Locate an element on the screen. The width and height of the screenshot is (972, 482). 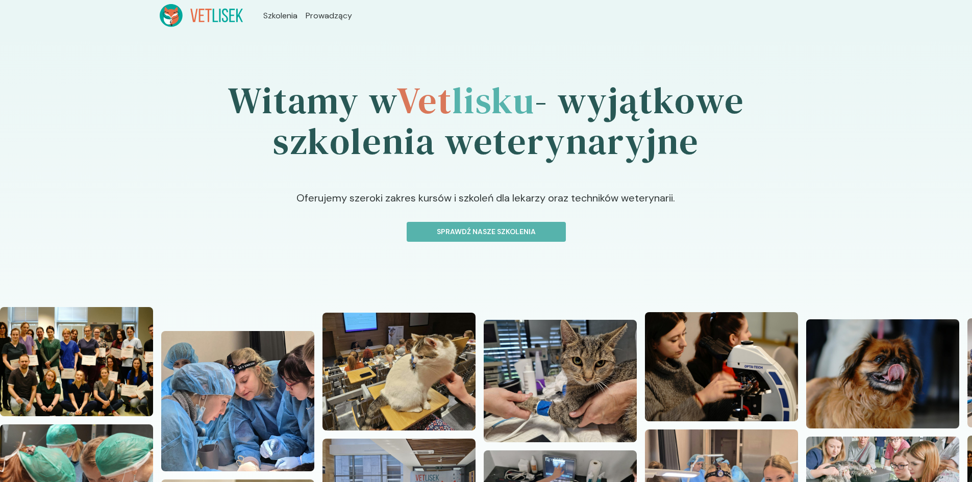
img: Z2WOuJbqstJ98vaF_20221127_125425.jpg is located at coordinates (561, 381).